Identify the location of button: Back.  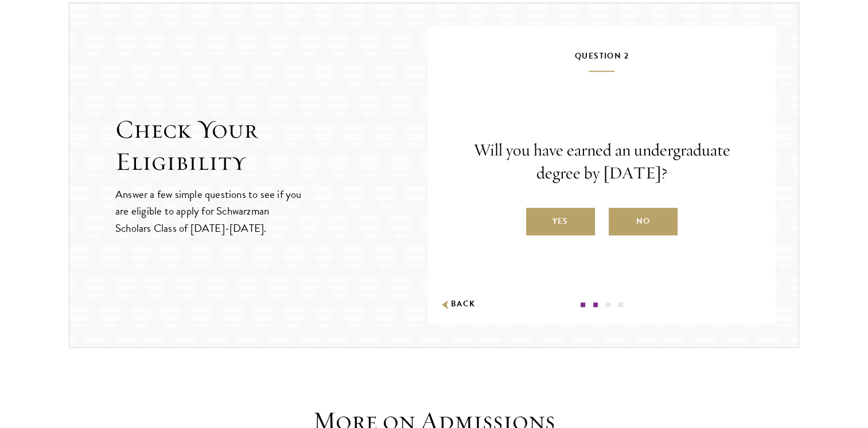
(457, 305).